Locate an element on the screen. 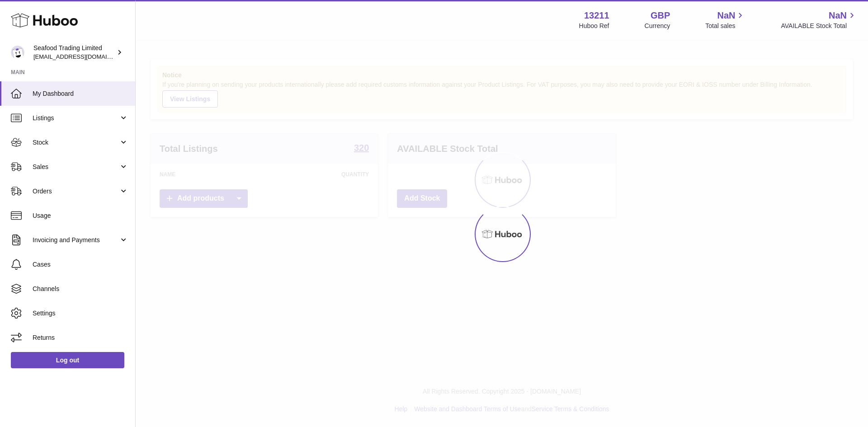 The width and height of the screenshot is (868, 427). span: Stock is located at coordinates (75, 142).